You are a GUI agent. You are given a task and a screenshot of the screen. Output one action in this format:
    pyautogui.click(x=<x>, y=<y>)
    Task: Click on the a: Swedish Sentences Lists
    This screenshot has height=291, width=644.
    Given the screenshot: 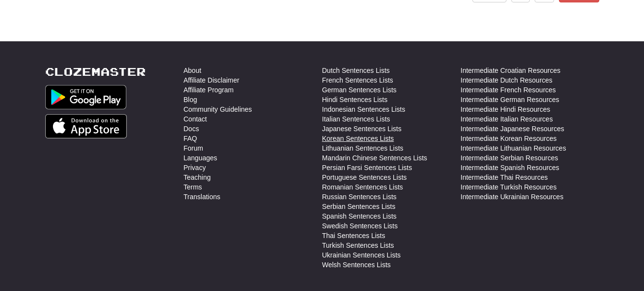 What is the action you would take?
    pyautogui.click(x=360, y=226)
    